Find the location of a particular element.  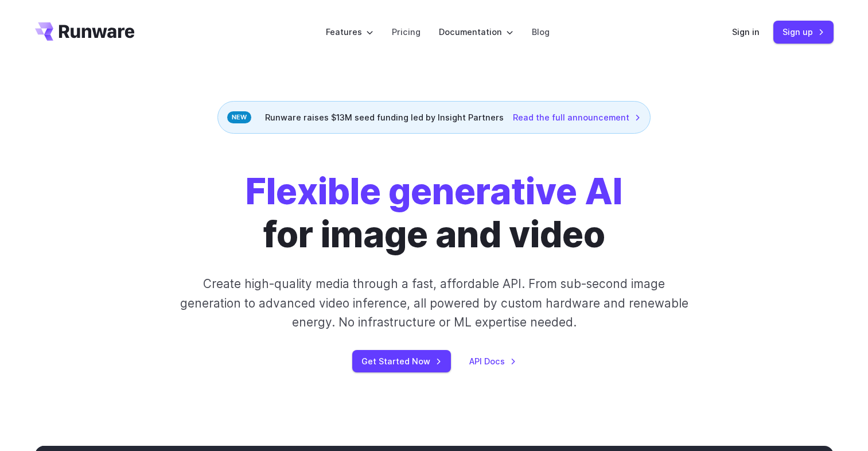

p: Create high-quality media through a fast, affordable API. From sub-second image generation to adv... is located at coordinates (434, 303).